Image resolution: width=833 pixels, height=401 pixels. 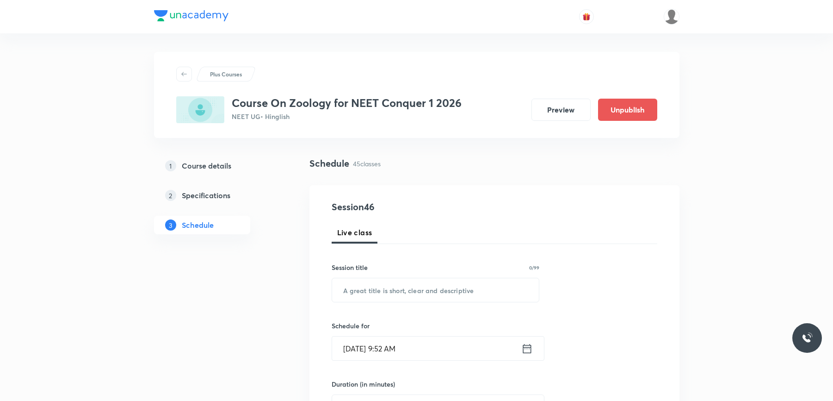 I want to click on img: F5466DD1-E5F4-4965-8973-F4763FD6F327_plus.png, so click(x=200, y=110).